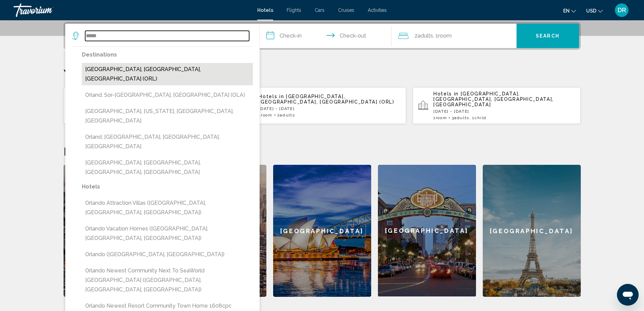  Describe the element at coordinates (622, 10) in the screenshot. I see `button: User Menu` at that location.